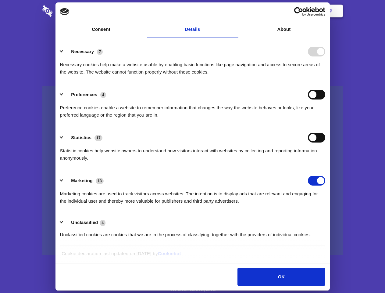 The height and width of the screenshot is (293, 385). What do you see at coordinates (284, 29) in the screenshot?
I see `a: About` at bounding box center [284, 29].